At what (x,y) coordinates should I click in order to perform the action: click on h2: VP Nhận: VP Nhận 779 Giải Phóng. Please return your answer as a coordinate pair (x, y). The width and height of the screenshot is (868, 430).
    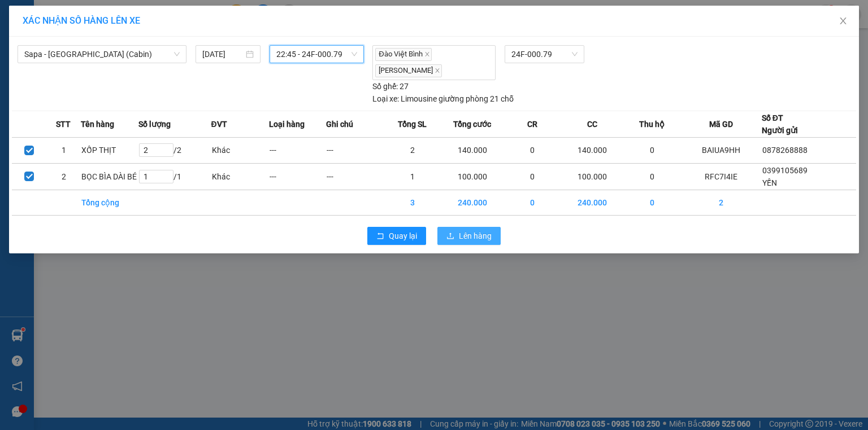
    Looking at the image, I should click on (166, 118).